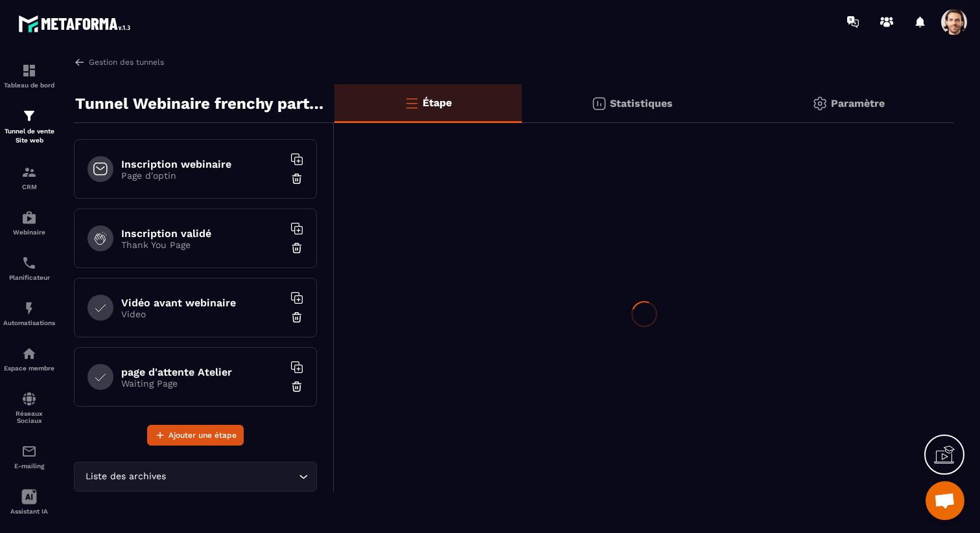 The width and height of the screenshot is (980, 533). I want to click on img: bars-o.4a397970.svg, so click(412, 103).